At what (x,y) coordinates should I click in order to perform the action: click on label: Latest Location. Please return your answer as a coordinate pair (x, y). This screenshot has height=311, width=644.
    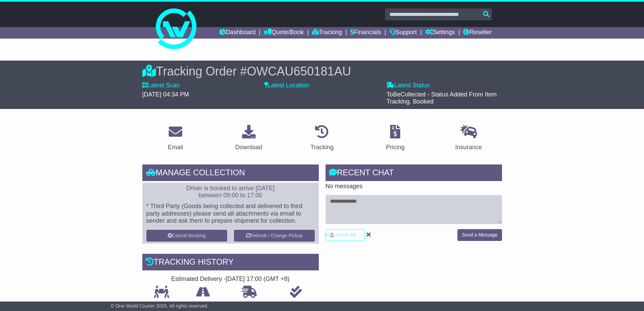
    Looking at the image, I should click on (287, 86).